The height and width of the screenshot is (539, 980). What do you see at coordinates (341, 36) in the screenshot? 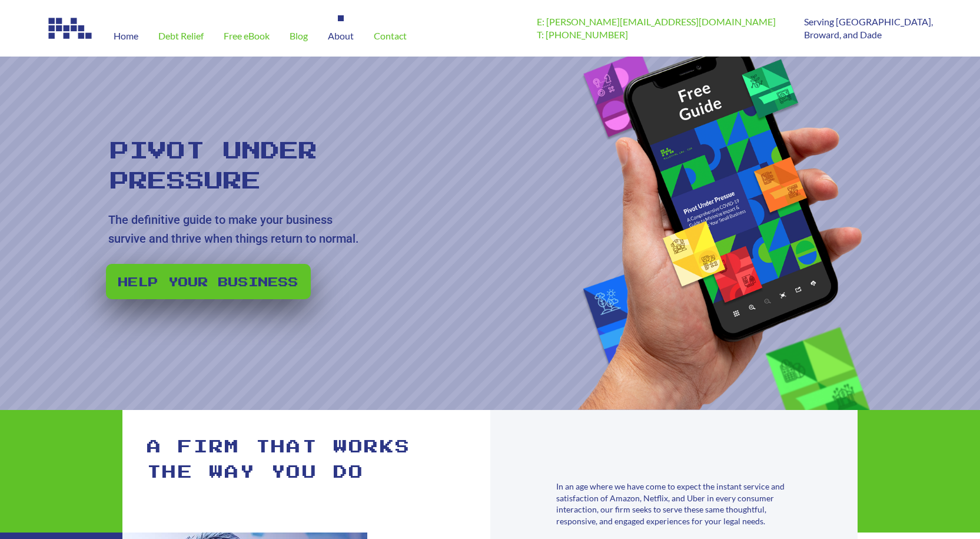
I see `span: About` at bounding box center [341, 36].